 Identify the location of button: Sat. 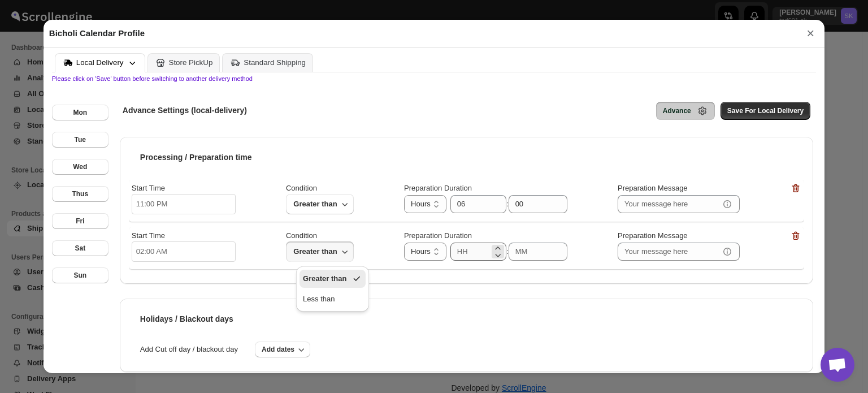
(81, 248).